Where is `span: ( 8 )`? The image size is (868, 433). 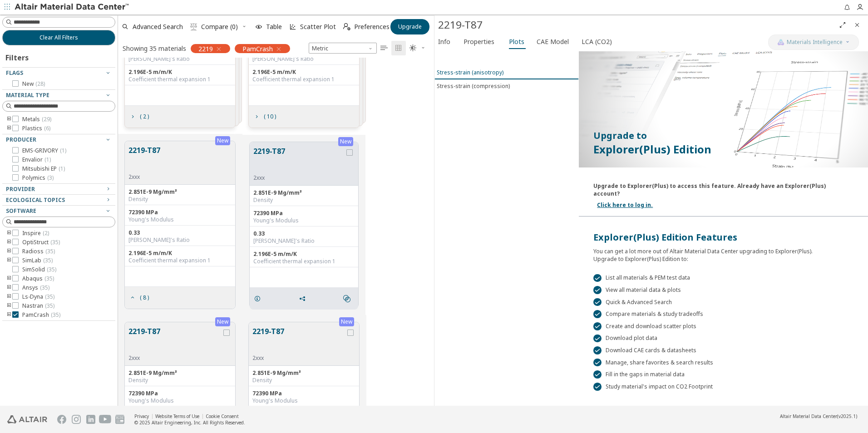
span: ( 8 ) is located at coordinates (144, 297).